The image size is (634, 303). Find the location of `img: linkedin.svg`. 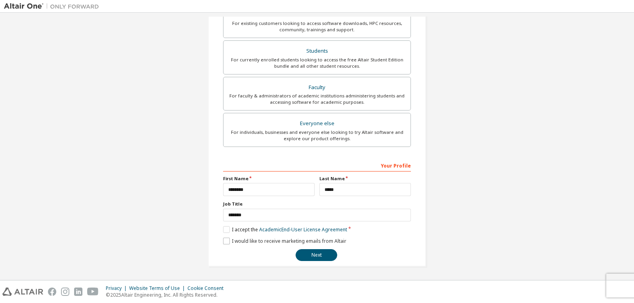

img: linkedin.svg is located at coordinates (78, 291).